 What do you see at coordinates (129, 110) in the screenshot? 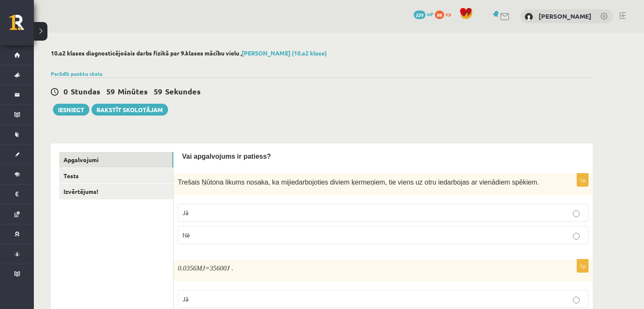
I see `a: Rakstīt skolotājam` at bounding box center [129, 110].